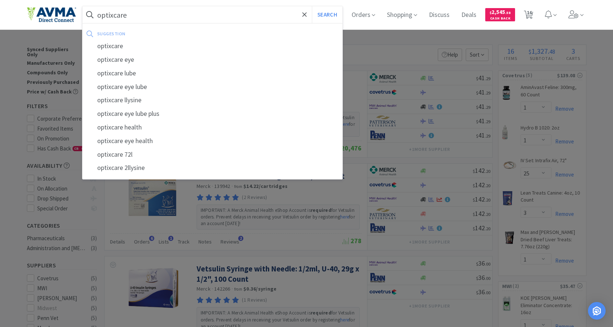  Describe the element at coordinates (500, 15) in the screenshot. I see `a: $2,545.58Cash Back` at that location.